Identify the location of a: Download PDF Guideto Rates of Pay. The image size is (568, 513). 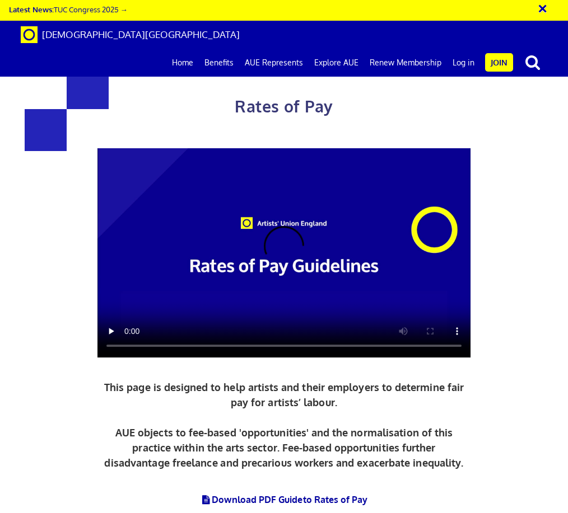
(284, 500).